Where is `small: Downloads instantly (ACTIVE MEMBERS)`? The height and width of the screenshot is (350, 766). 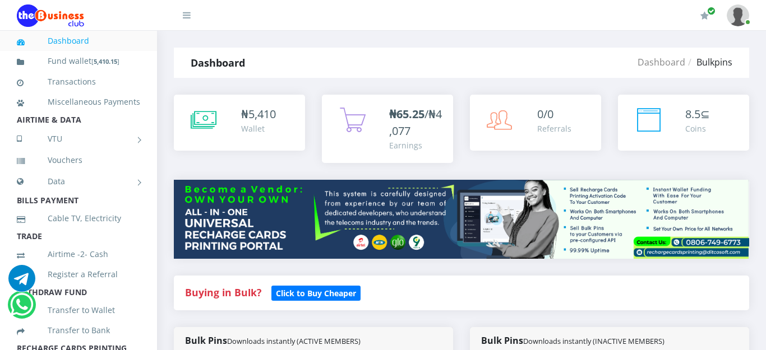
small: Downloads instantly (ACTIVE MEMBERS) is located at coordinates (294, 341).